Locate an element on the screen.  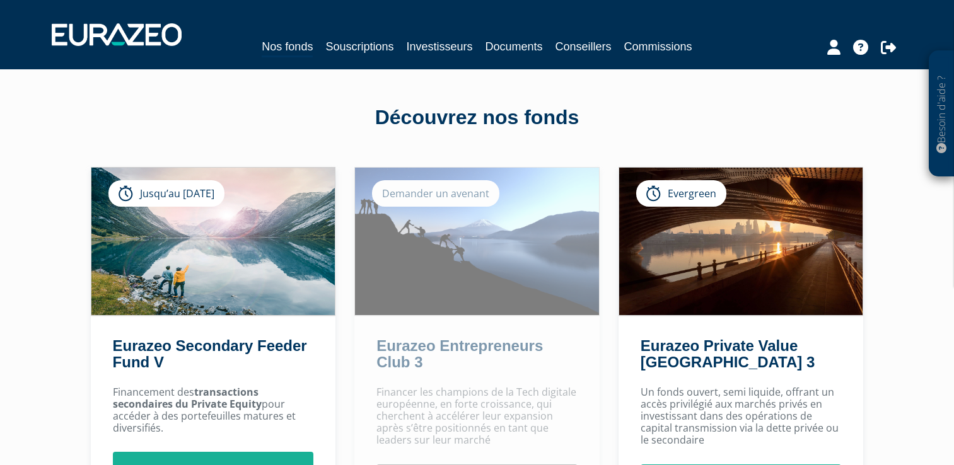
a: Eurazeo Secondary Feeder Fund V is located at coordinates (210, 354).